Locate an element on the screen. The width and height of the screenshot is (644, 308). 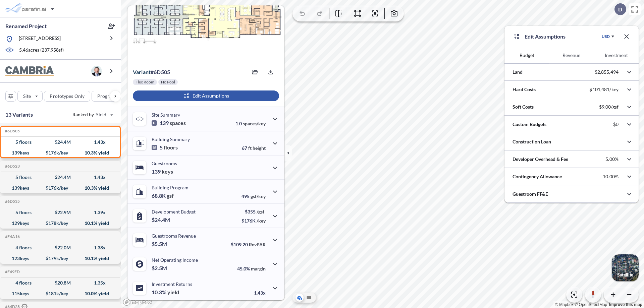
span: gsf/key is located at coordinates (258, 196).